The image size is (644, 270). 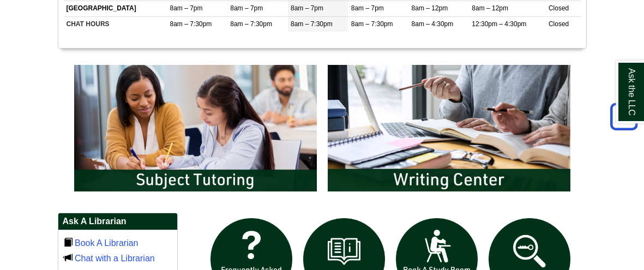 What do you see at coordinates (117, 221) in the screenshot?
I see `h2: Ask A Librarian` at bounding box center [117, 221].